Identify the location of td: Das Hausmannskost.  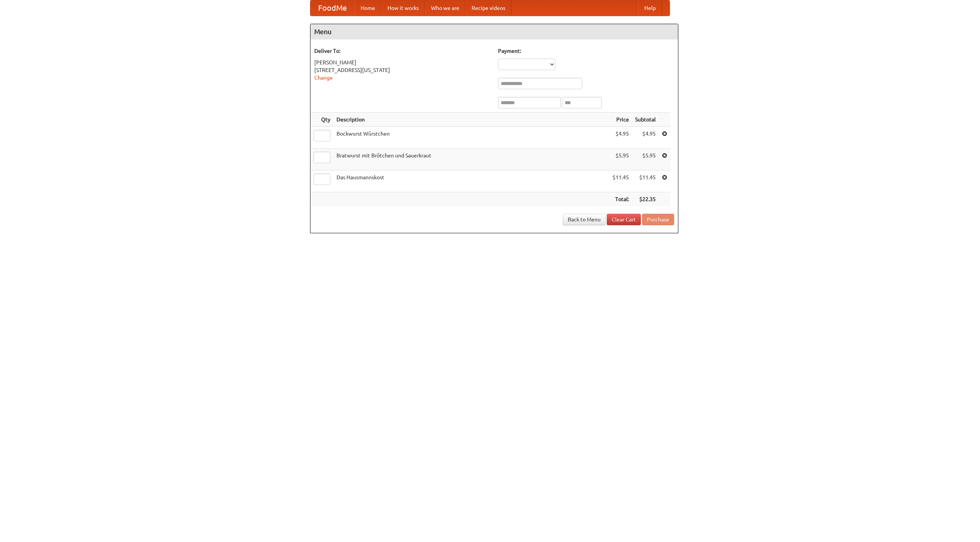
(471, 181).